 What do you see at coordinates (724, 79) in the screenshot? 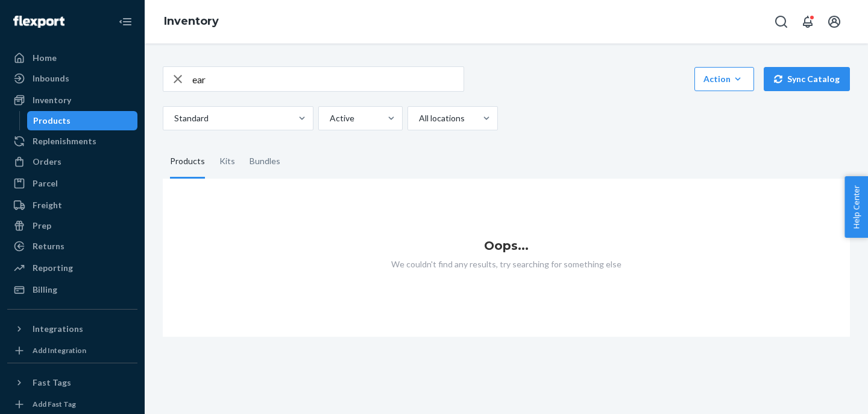
I see `button: Action` at bounding box center [724, 79].